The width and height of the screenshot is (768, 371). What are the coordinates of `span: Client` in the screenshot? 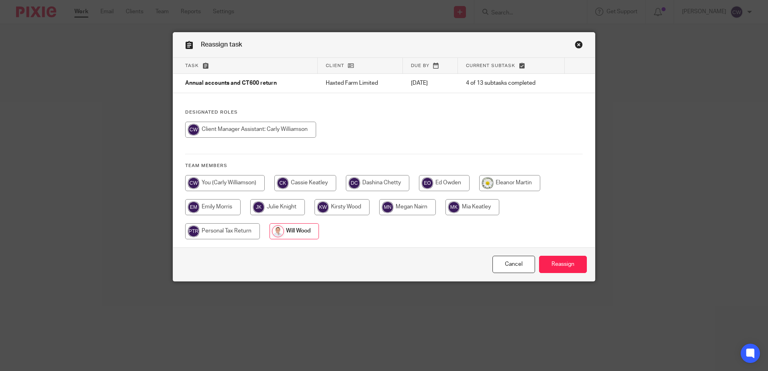 It's located at (335, 66).